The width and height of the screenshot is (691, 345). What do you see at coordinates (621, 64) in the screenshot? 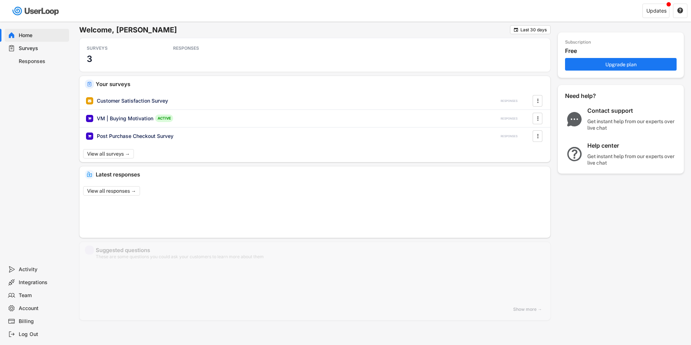
I see `button: Upgrade plan` at bounding box center [621, 64].